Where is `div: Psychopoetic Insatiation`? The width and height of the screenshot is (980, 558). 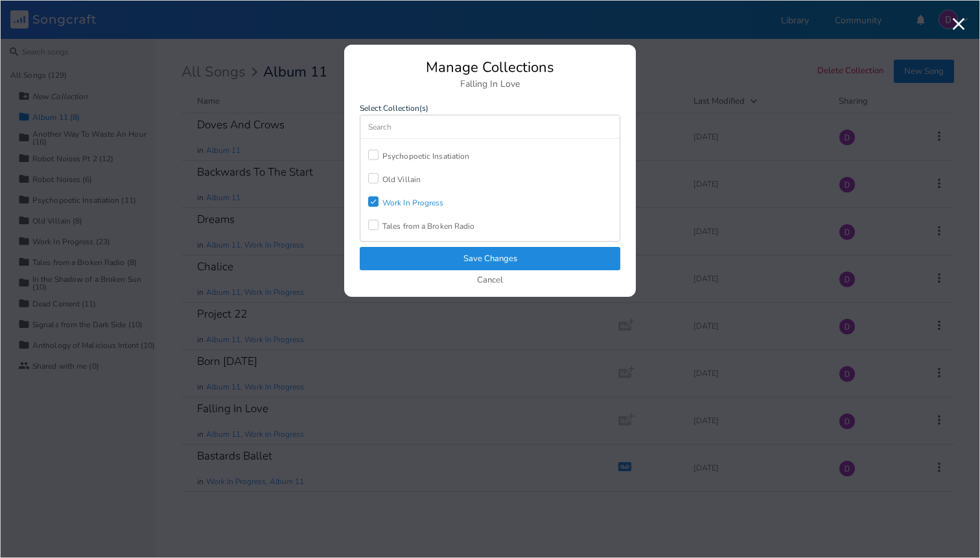
div: Psychopoetic Insatiation is located at coordinates (426, 156).